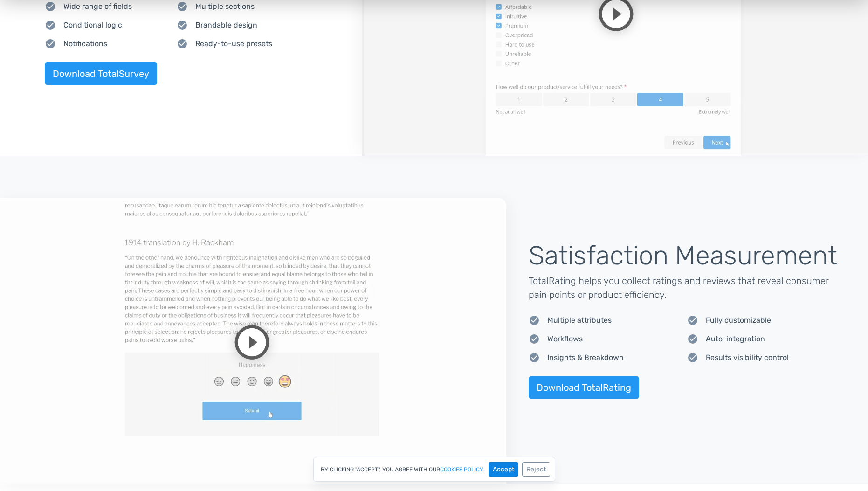  What do you see at coordinates (687, 256) in the screenshot?
I see `h2: Satisfaction Measurement` at bounding box center [687, 256].